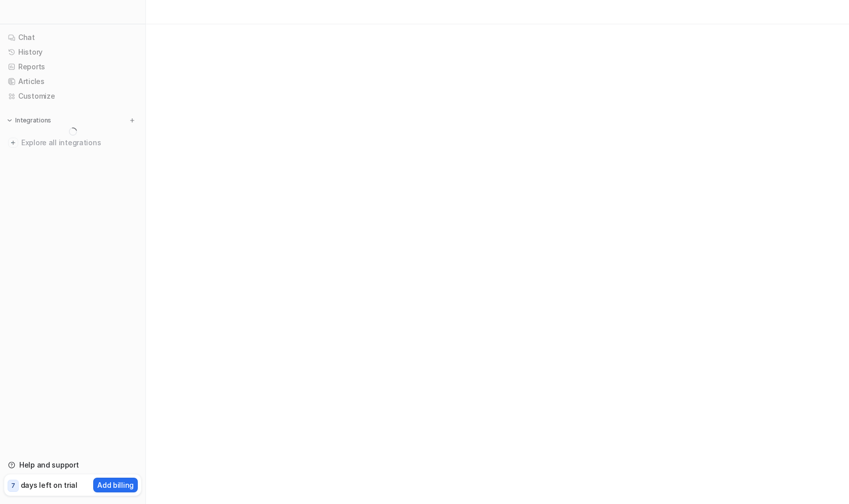 Image resolution: width=849 pixels, height=504 pixels. I want to click on button: Integrations, so click(29, 120).